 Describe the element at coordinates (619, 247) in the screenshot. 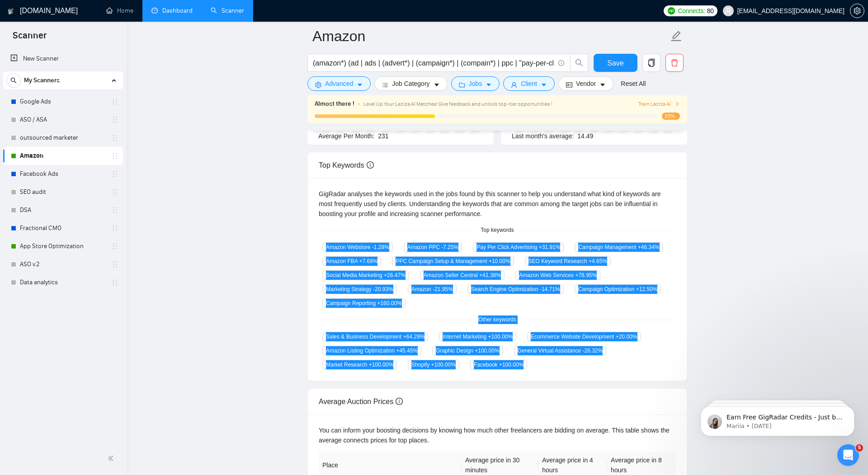

I see `span: Campaign Management` at that location.